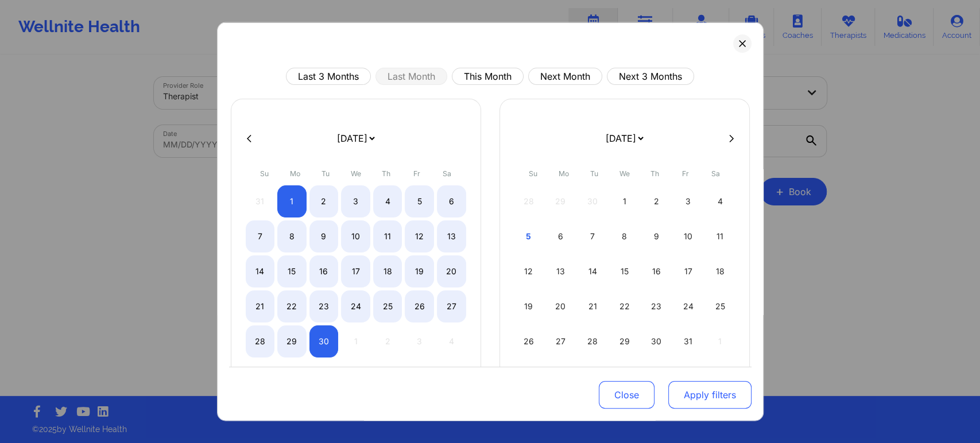 This screenshot has width=980, height=443. Describe the element at coordinates (624, 236) in the screenshot. I see `div: Wed Oct 08 2025` at that location.